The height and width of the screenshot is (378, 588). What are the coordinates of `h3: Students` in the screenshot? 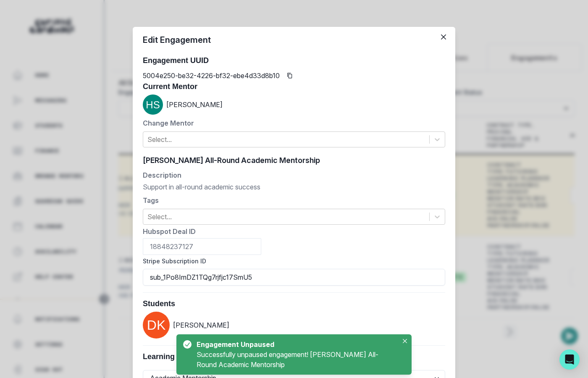 It's located at (294, 304).